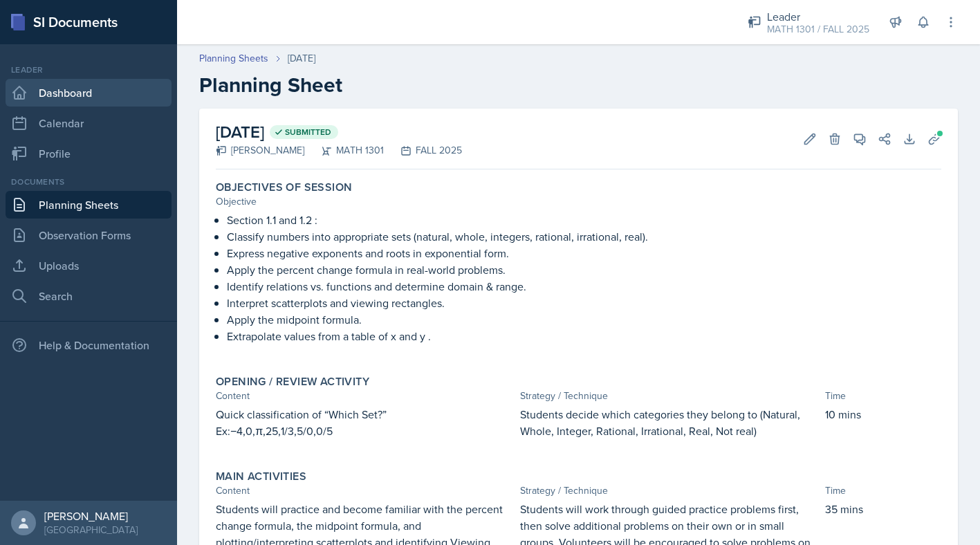 The height and width of the screenshot is (545, 980). What do you see at coordinates (584, 303) in the screenshot?
I see `p: Interpret scatterplots and viewing rectangles.` at bounding box center [584, 303].